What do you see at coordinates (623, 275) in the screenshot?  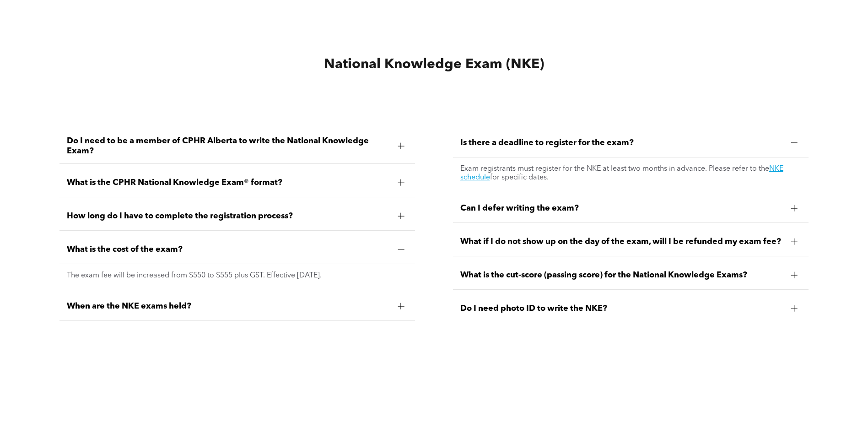 I see `span: What is the cut-score (passing score) for the National Knowledge Exams?` at bounding box center [623, 275].